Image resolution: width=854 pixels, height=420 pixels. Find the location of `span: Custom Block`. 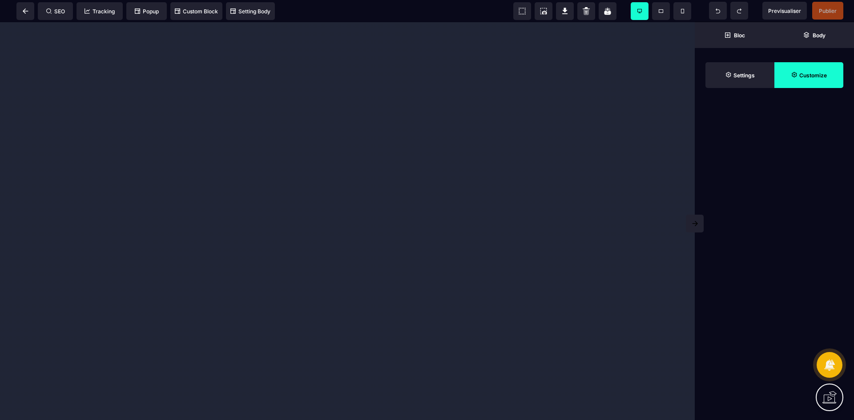

span: Custom Block is located at coordinates (196, 11).